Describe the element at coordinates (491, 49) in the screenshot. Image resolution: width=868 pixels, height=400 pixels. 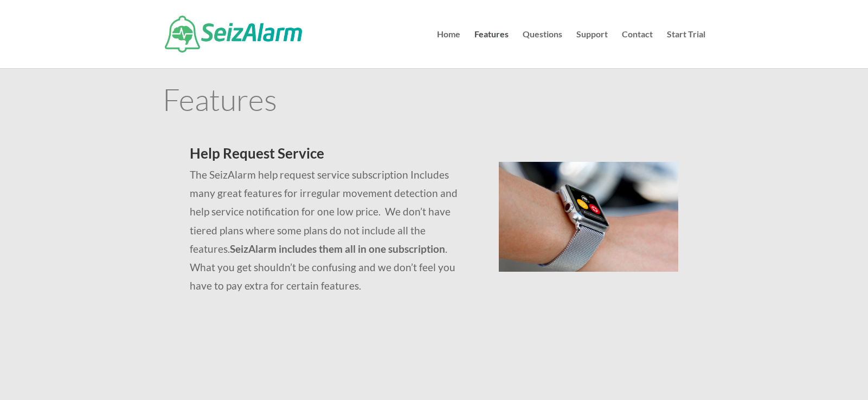
I see `a: Features` at that location.